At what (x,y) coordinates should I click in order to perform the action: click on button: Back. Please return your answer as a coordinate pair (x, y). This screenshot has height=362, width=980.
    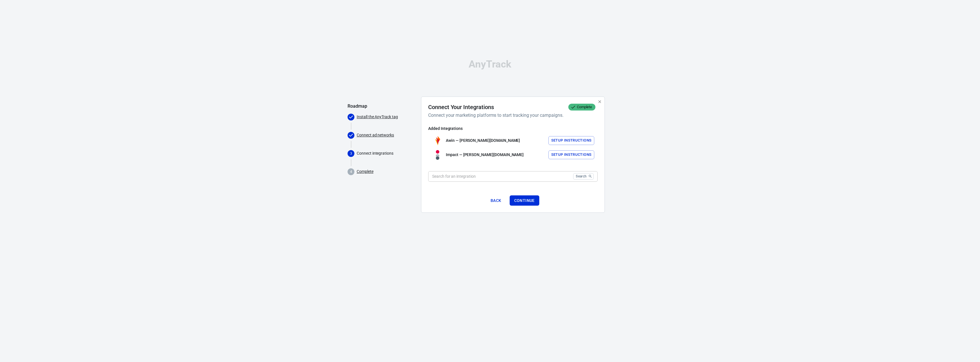
    Looking at the image, I should click on (496, 201).